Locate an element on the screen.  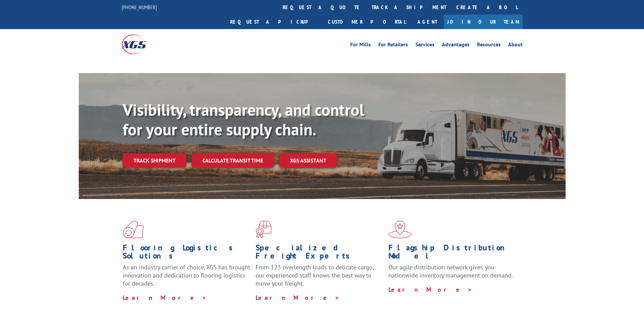
img: xgs-icon-focused-on-flooring-red is located at coordinates (264, 229).